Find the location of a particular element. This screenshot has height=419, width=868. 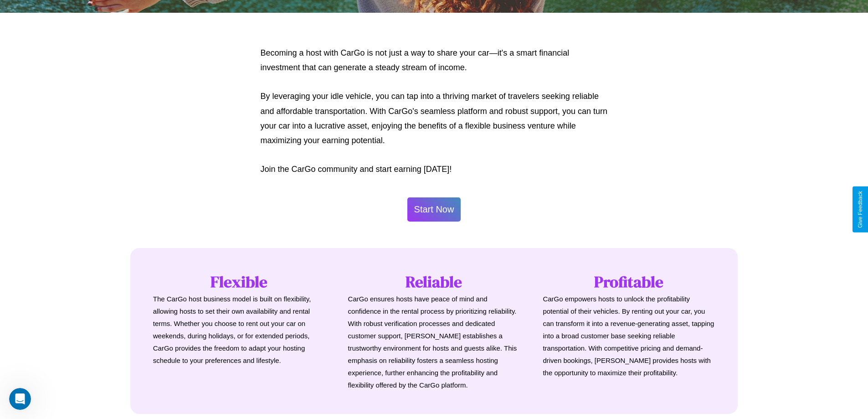

h1: Reliable is located at coordinates (434, 281).